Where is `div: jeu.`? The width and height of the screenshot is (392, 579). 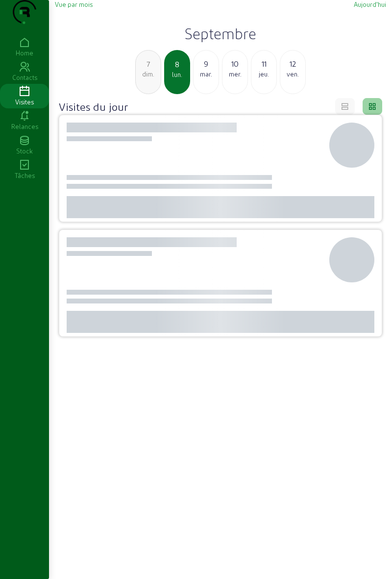
div: jeu. is located at coordinates (264, 74).